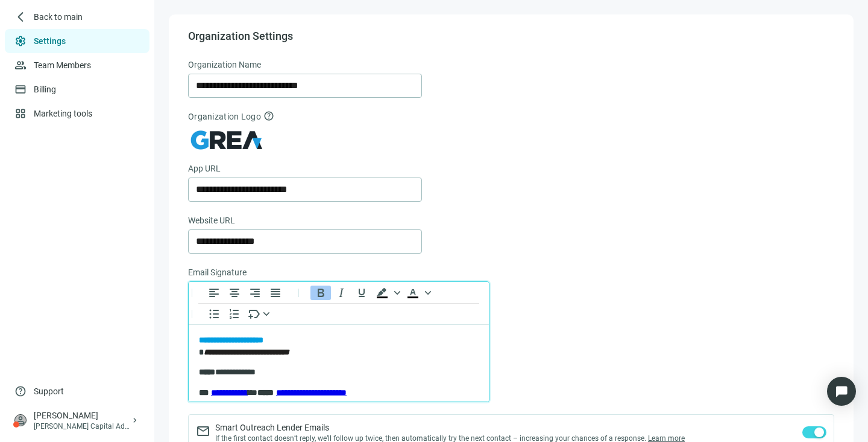 The image size is (868, 442). What do you see at coordinates (62, 65) in the screenshot?
I see `a: Team Members` at bounding box center [62, 65].